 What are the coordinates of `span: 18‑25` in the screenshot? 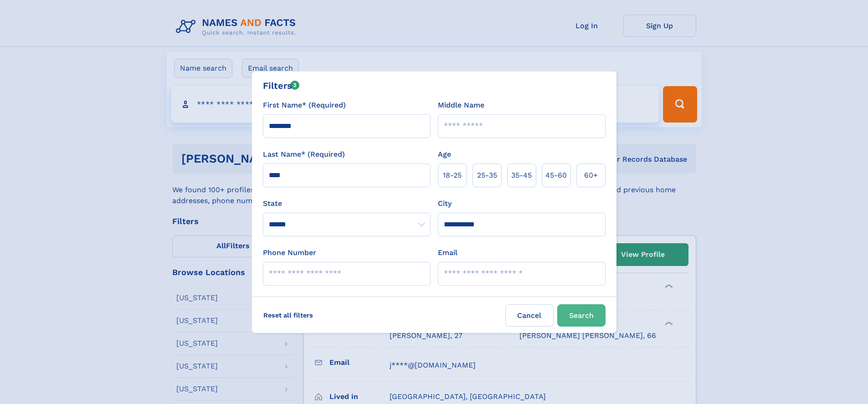 It's located at (452, 175).